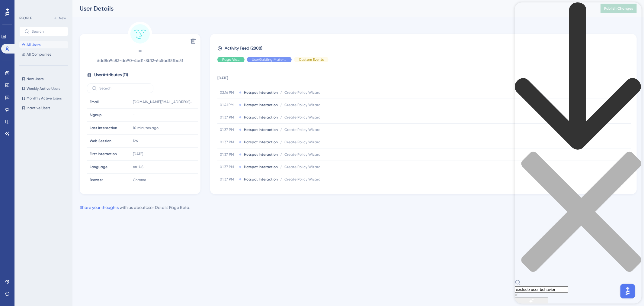 Image resolution: width=644 pixels, height=306 pixels. Describe the element at coordinates (44, 88) in the screenshot. I see `button: Weekly Active Users` at that location.